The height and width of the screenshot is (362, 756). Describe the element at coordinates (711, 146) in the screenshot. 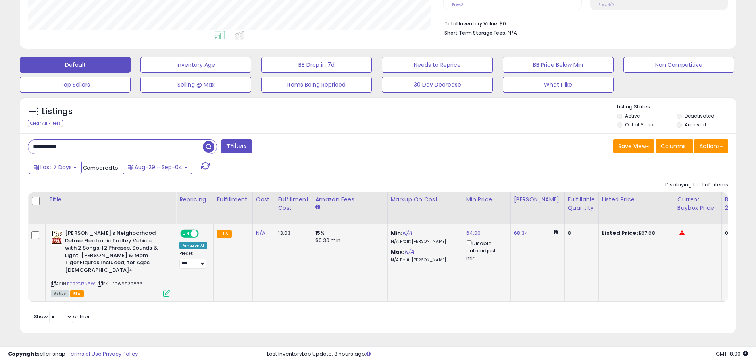

I see `button: Actions` at that location.